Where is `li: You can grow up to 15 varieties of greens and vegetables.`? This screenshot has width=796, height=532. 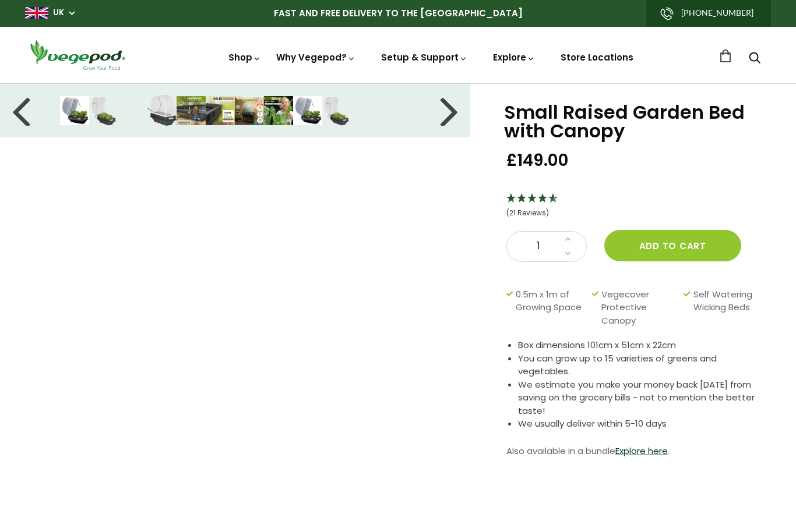 li: You can grow up to 15 varieties of greens and vegetables. is located at coordinates (642, 365).